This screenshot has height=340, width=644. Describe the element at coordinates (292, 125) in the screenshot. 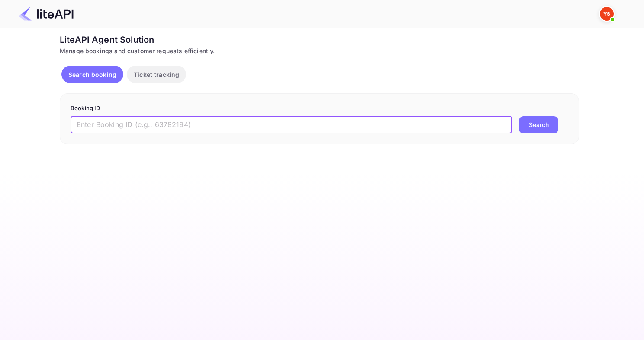

I see `input: Enter Booking ID (e.g., 63782194)` at that location.